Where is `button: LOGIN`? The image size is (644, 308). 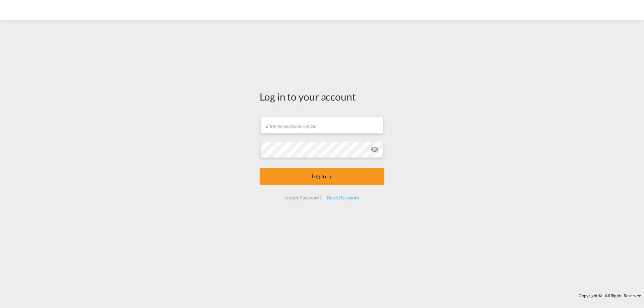
button: LOGIN is located at coordinates (322, 176).